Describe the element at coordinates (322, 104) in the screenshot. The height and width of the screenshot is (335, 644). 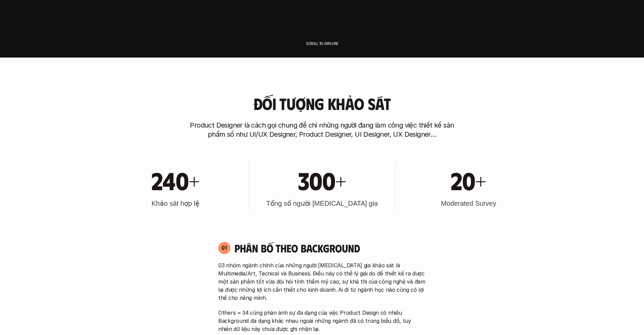
I see `h3: Đối tượng khảo sát` at that location.